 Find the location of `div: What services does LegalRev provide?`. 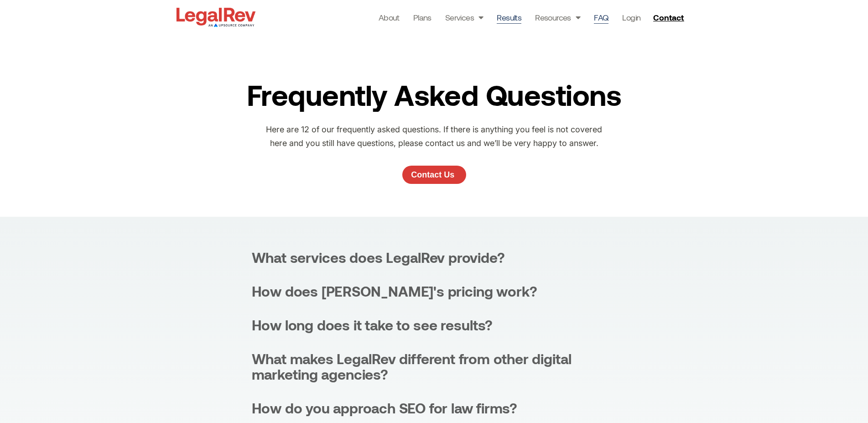

div: What services does LegalRev provide? is located at coordinates (378, 257).